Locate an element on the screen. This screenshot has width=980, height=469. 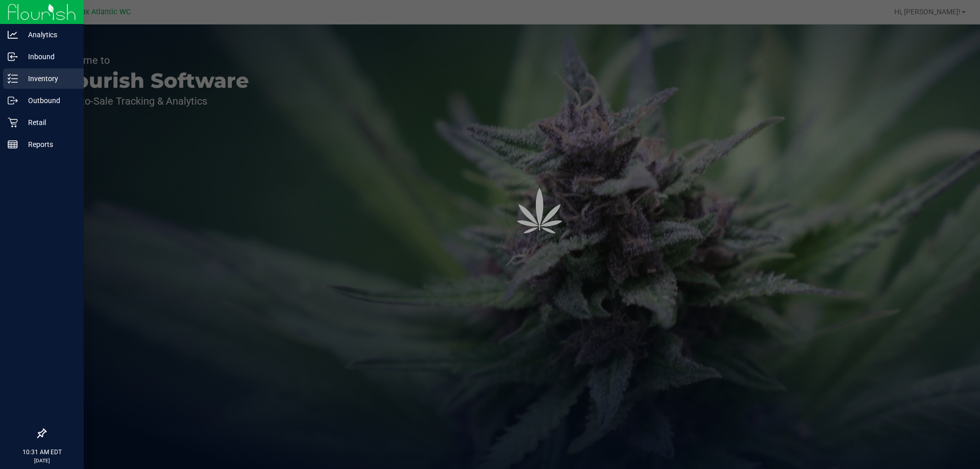
p: Retail is located at coordinates (48, 122).